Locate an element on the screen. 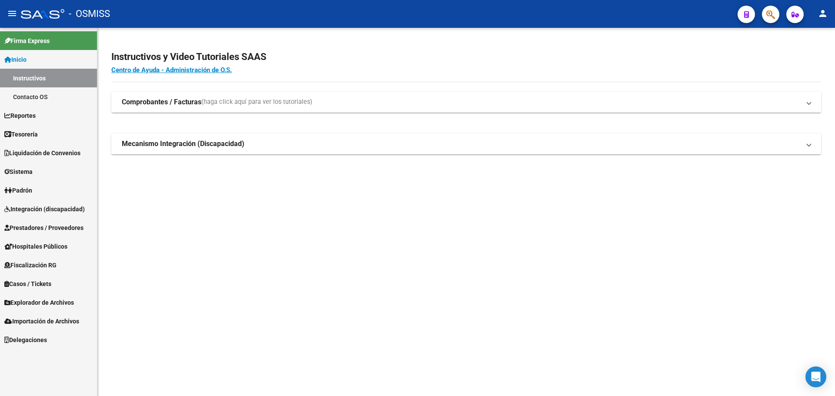  span: Liquidación de Convenios is located at coordinates (42, 153).